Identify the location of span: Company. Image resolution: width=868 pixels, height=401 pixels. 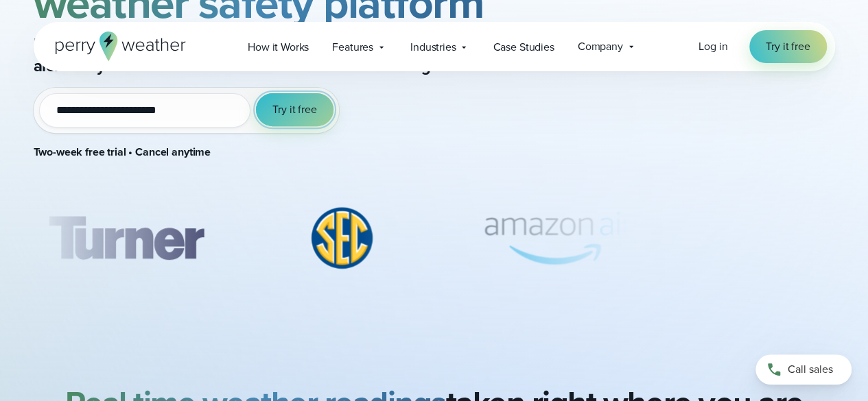
(601, 46).